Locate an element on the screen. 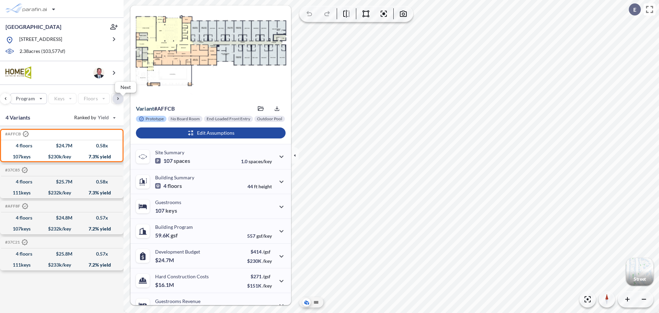  p: End-Loaded Front Entry is located at coordinates (228, 119).